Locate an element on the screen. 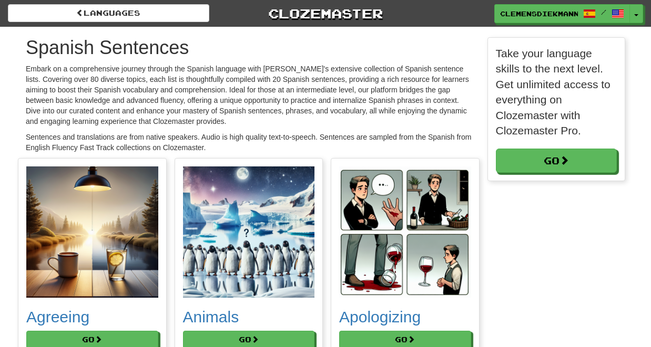 Image resolution: width=651 pixels, height=347 pixels. h2: Agreeing is located at coordinates (92, 317).